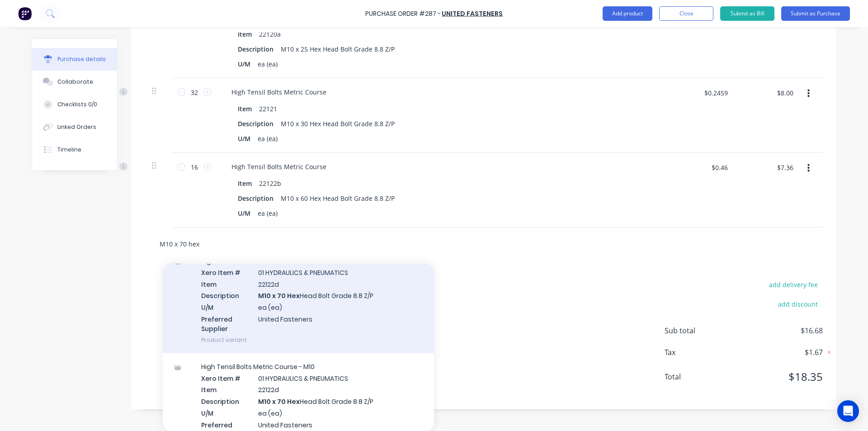  What do you see at coordinates (816, 13) in the screenshot?
I see `button: Submit as Purchase` at bounding box center [816, 13].